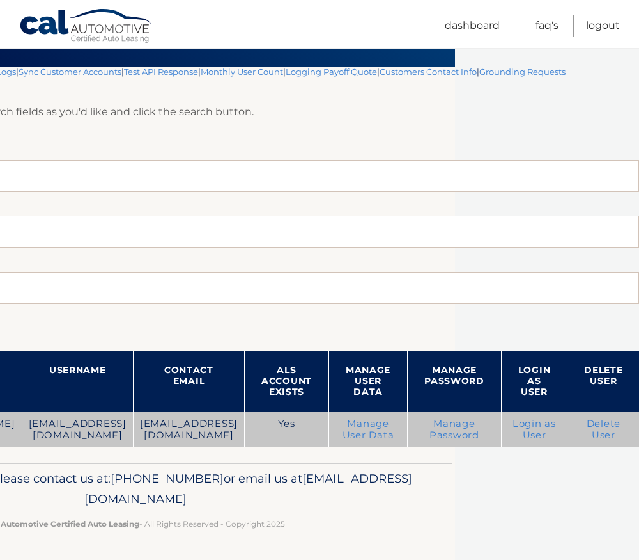 The width and height of the screenshot is (639, 560). I want to click on a: Monthly User Count, so click(242, 72).